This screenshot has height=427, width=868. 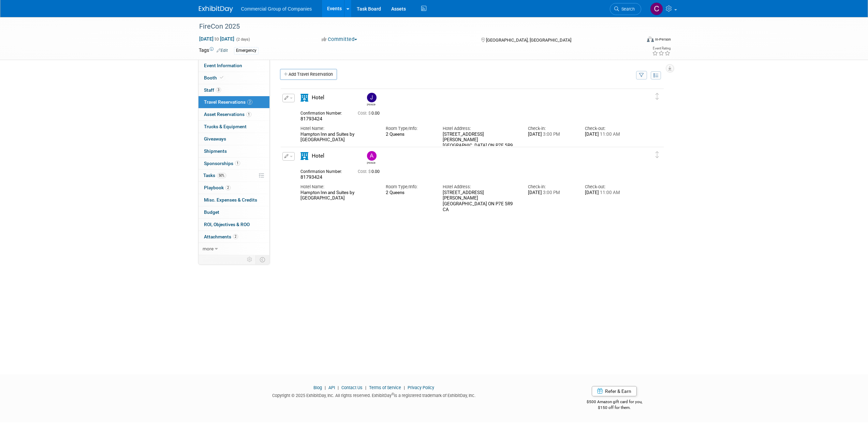 I want to click on span: 1, so click(x=249, y=115).